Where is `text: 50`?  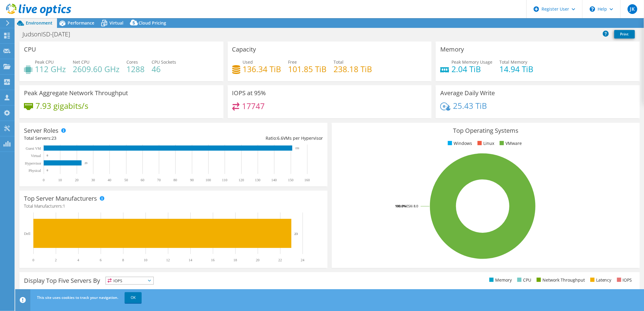
text: 50 is located at coordinates (126, 180).